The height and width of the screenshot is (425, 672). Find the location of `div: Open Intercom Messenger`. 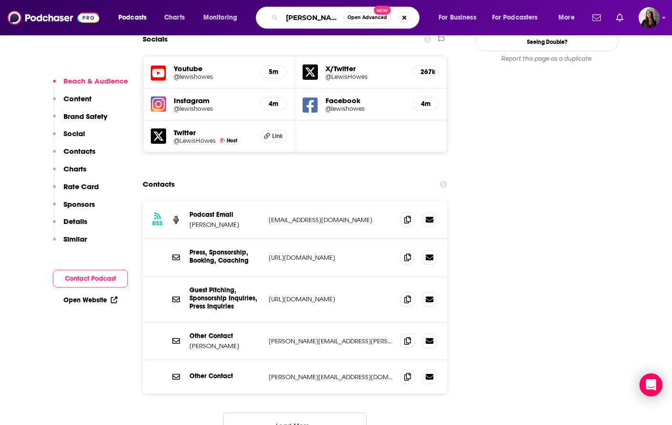

div: Open Intercom Messenger is located at coordinates (651, 385).